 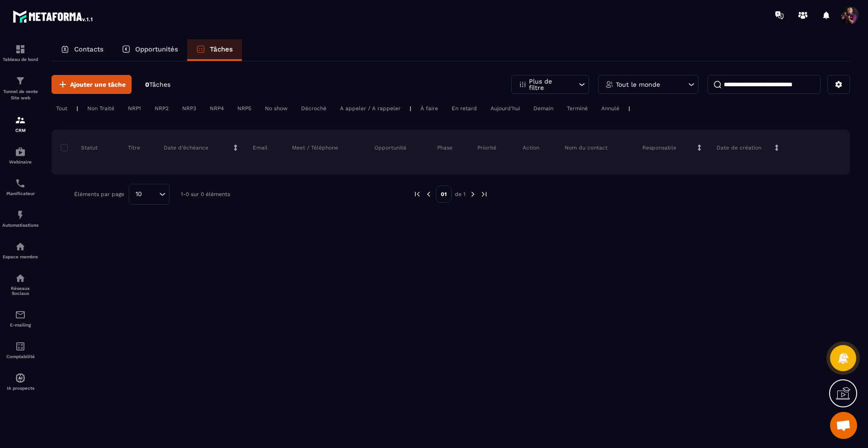 What do you see at coordinates (156, 49) in the screenshot?
I see `p: Opportunités` at bounding box center [156, 49].